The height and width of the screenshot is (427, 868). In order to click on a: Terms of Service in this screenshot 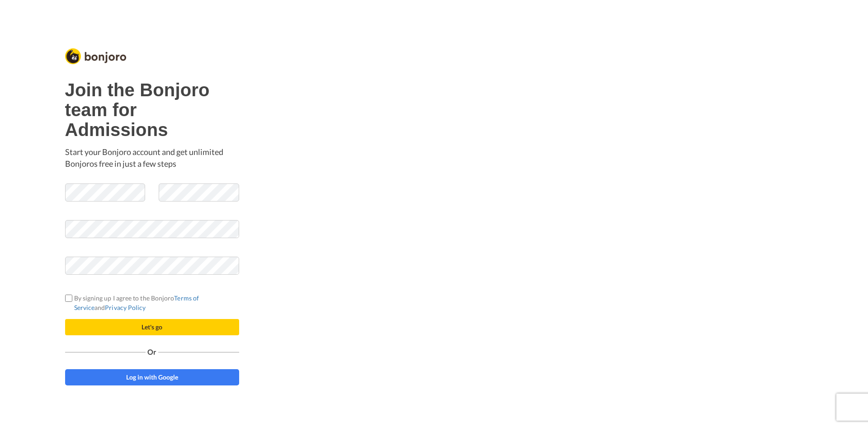, I will do `click(137, 302)`.